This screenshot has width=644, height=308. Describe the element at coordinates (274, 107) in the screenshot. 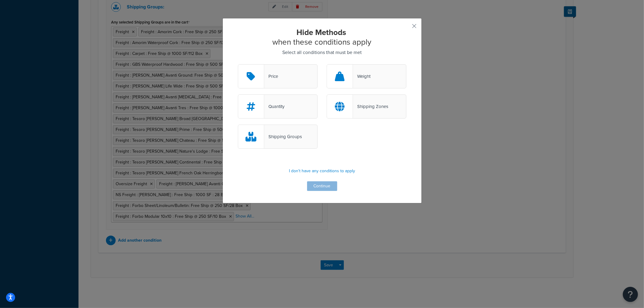

I see `div: Quantity` at that location.